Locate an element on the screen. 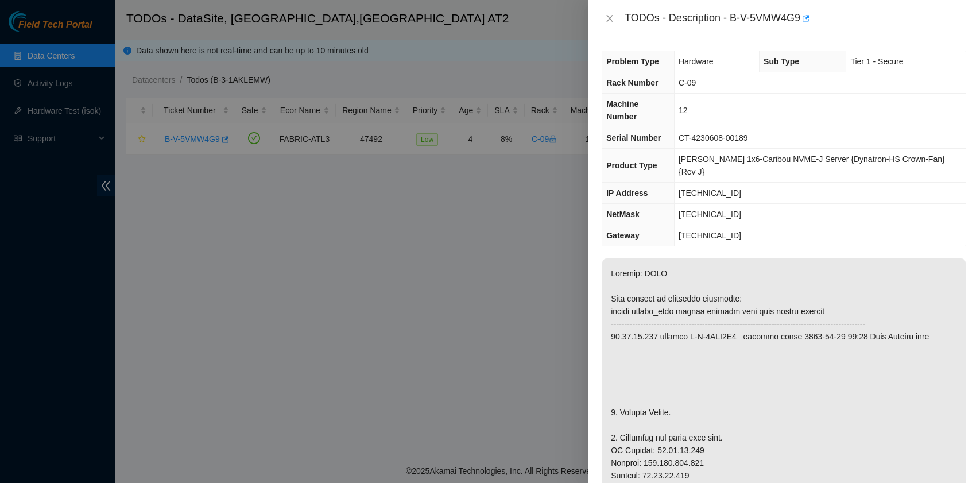 This screenshot has height=483, width=980. span: Hardware is located at coordinates (696, 61).